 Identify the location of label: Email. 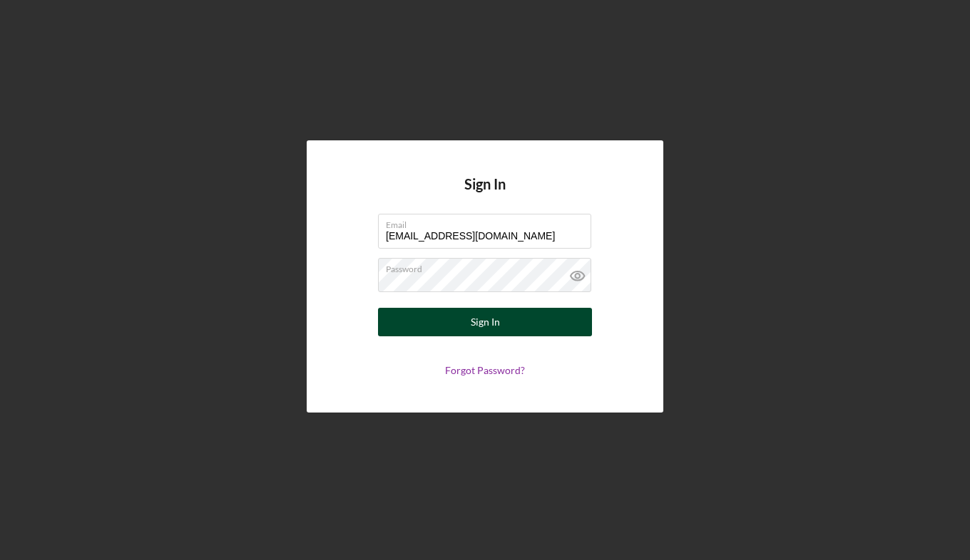
(488, 222).